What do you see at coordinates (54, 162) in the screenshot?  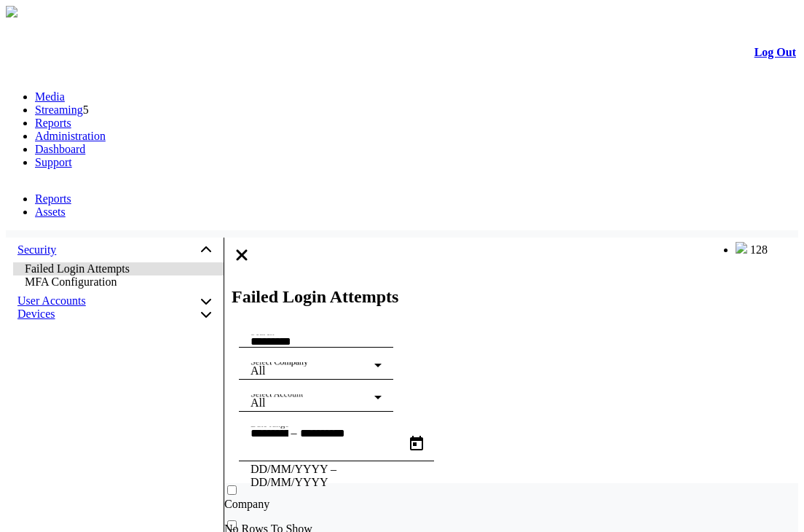 I see `a: Support` at bounding box center [54, 162].